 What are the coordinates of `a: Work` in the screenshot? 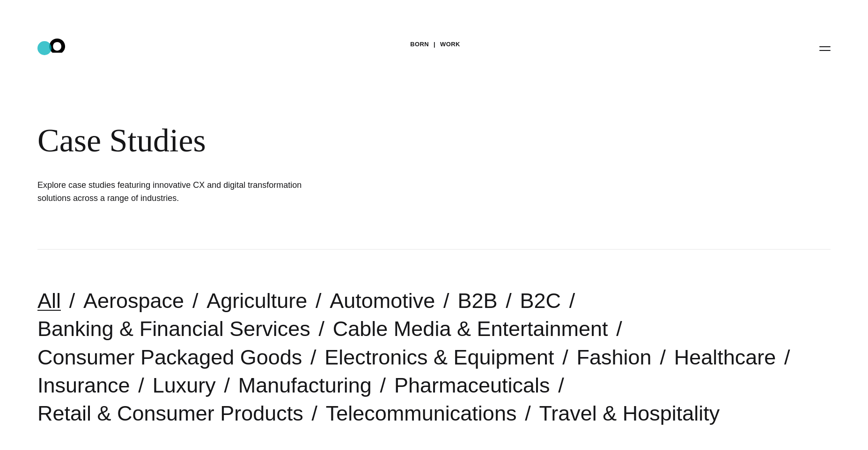 It's located at (450, 44).